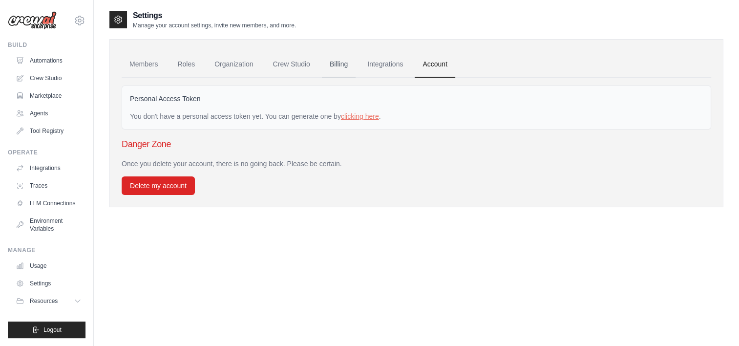 This screenshot has height=346, width=739. What do you see at coordinates (416, 116) in the screenshot?
I see `div: You don't have a personal access token yet. You can generate one by .` at bounding box center [416, 116].